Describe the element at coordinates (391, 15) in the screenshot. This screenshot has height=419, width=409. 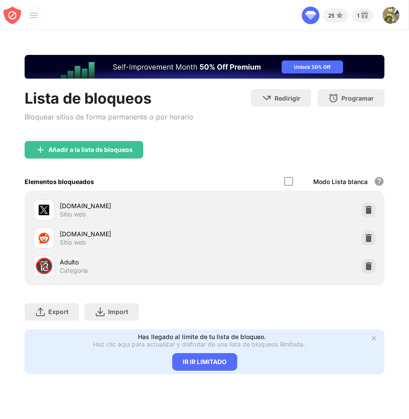
I see `img: ACg8ocJ9y5x8ZkapwxJmnB6oMA3yYM8ENqxlMJTh8jfmycDQkFybuTmz=s96-c` at that location.